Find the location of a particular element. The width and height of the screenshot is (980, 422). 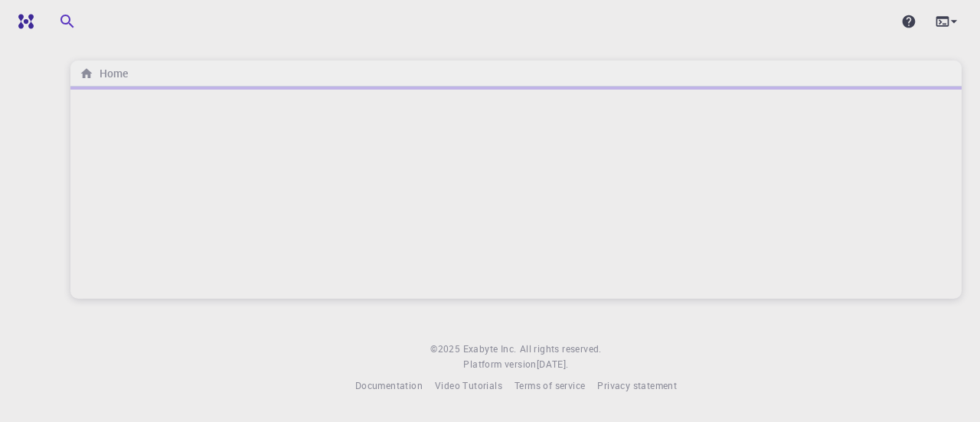

span: Privacy statement is located at coordinates (637, 385).